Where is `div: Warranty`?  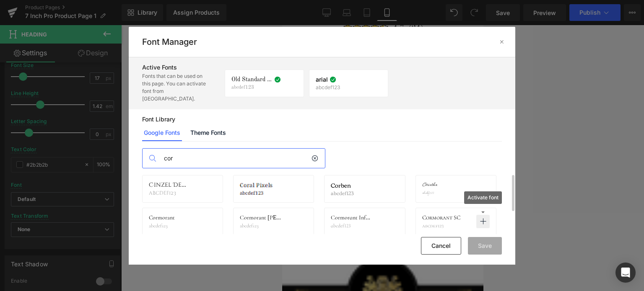
div: Warranty is located at coordinates (125, 141).